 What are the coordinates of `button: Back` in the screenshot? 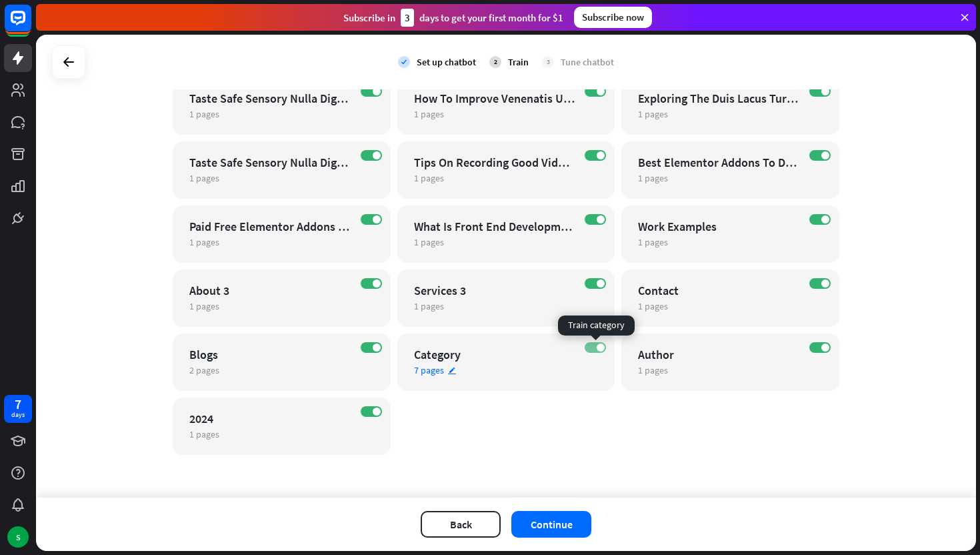 It's located at (461, 524).